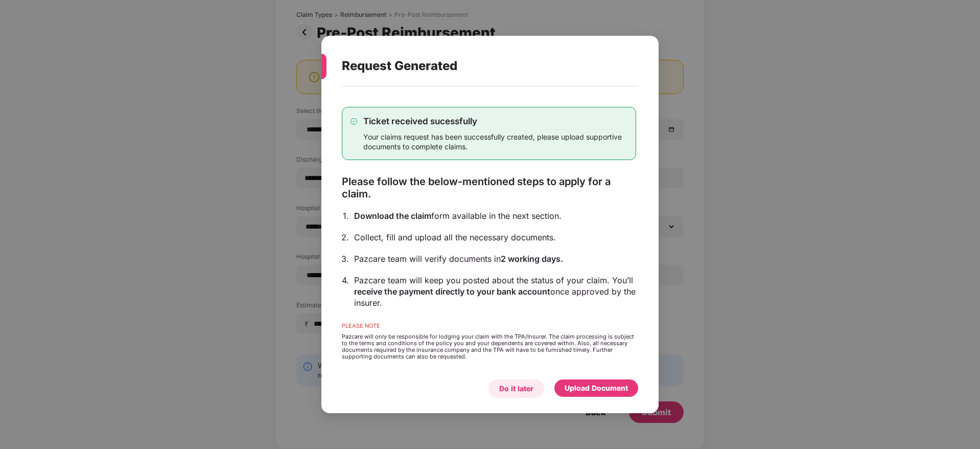 This screenshot has height=449, width=980. I want to click on div: Request Generated, so click(478, 66).